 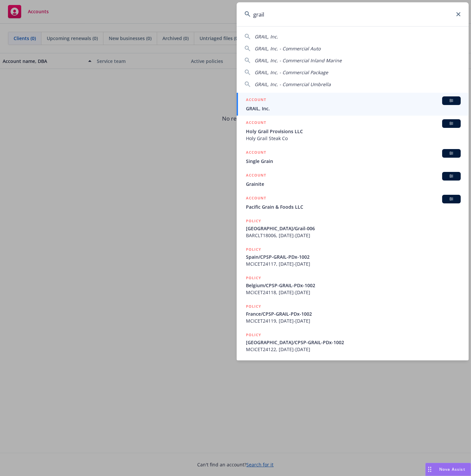 I want to click on a: ACCOUNTBISingle Grain, so click(x=353, y=157).